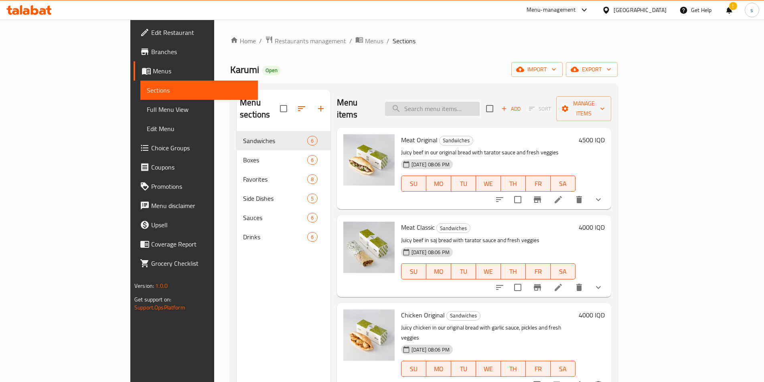 The height and width of the screenshot is (382, 764). What do you see at coordinates (514, 184) in the screenshot?
I see `span: TH` at bounding box center [514, 184].